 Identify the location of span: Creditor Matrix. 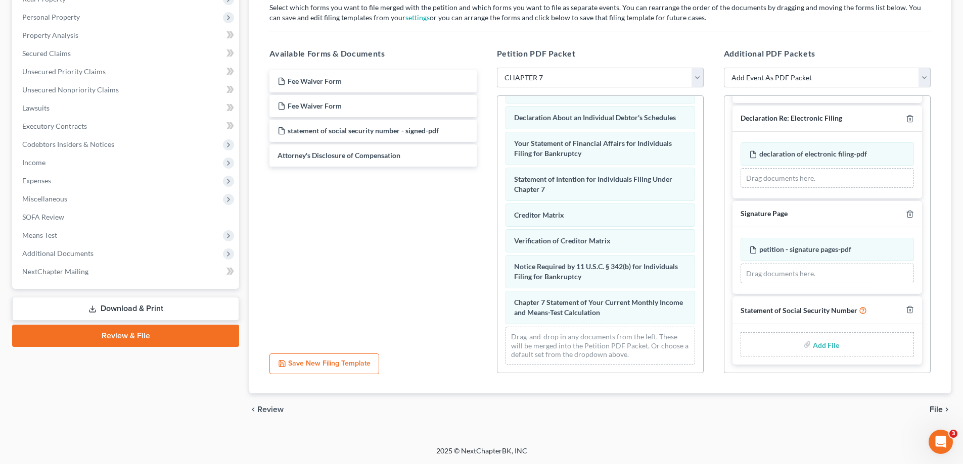
(539, 215).